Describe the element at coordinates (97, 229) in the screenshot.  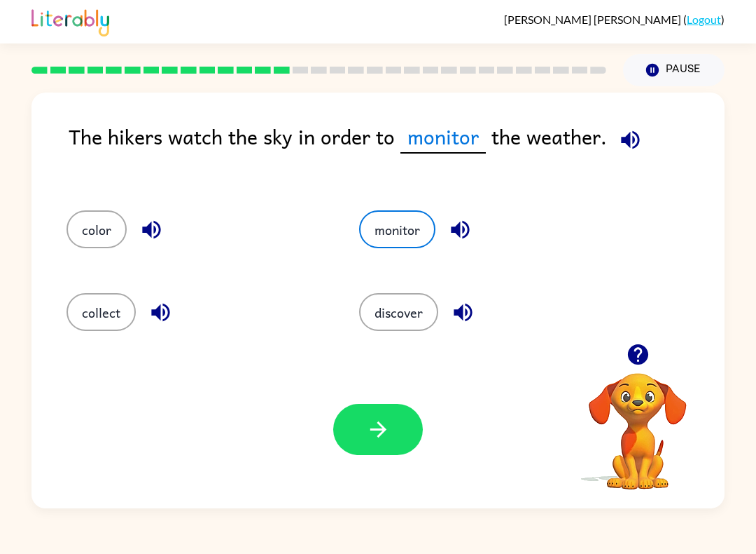
I see `button: color` at that location.